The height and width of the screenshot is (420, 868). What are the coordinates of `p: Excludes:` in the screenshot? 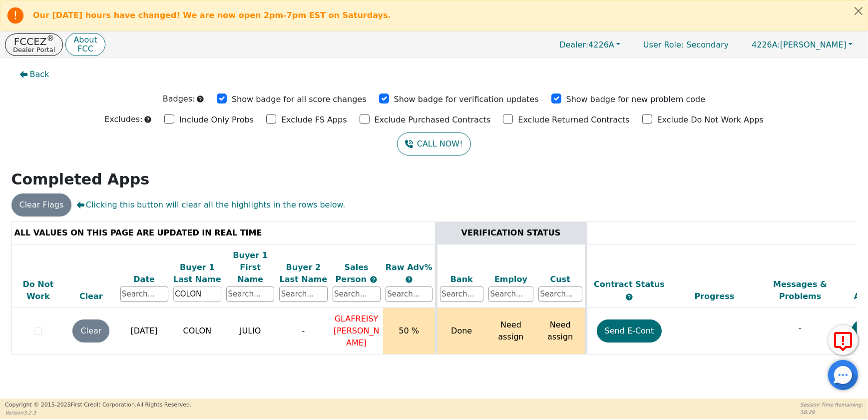 It's located at (123, 119).